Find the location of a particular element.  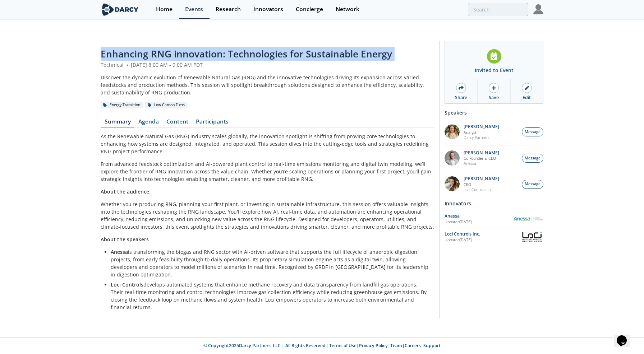

p: As the Renewable Natural Gas (RNG) industry scales globally, the innovation spotlight is shifting... is located at coordinates (268, 143).